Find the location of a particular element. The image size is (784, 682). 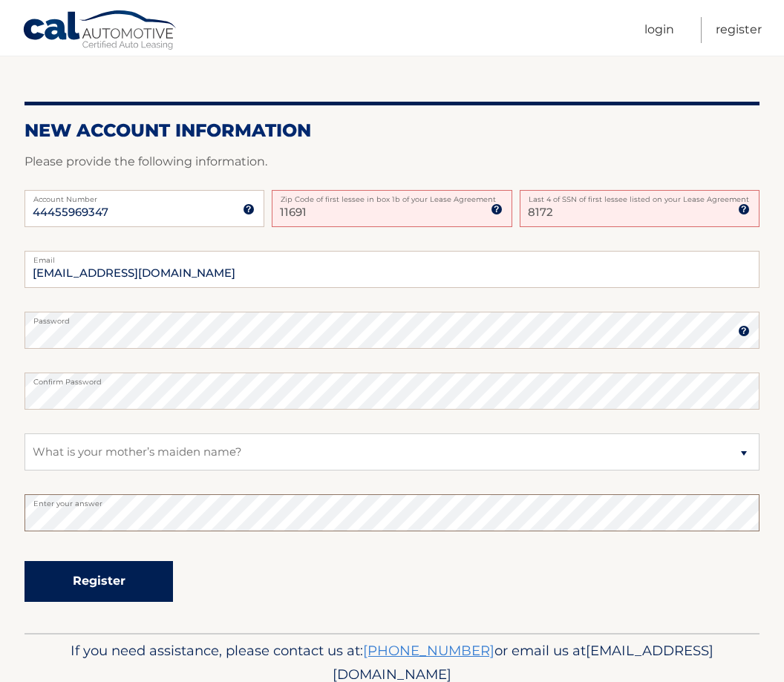

a: Register is located at coordinates (739, 29).